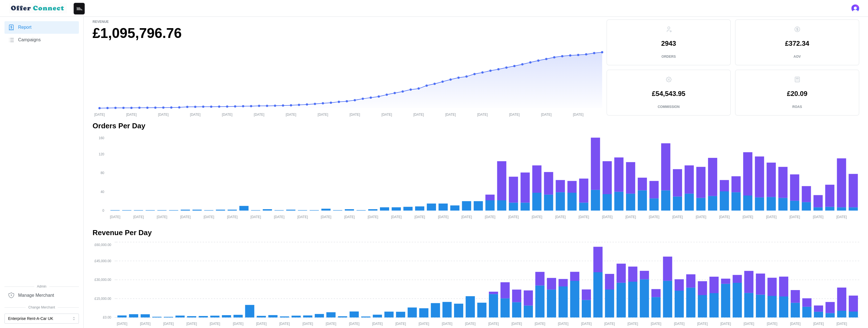 The width and height of the screenshot is (868, 328). Describe the element at coordinates (347, 33) in the screenshot. I see `h1: £1,095,796.76` at that location.